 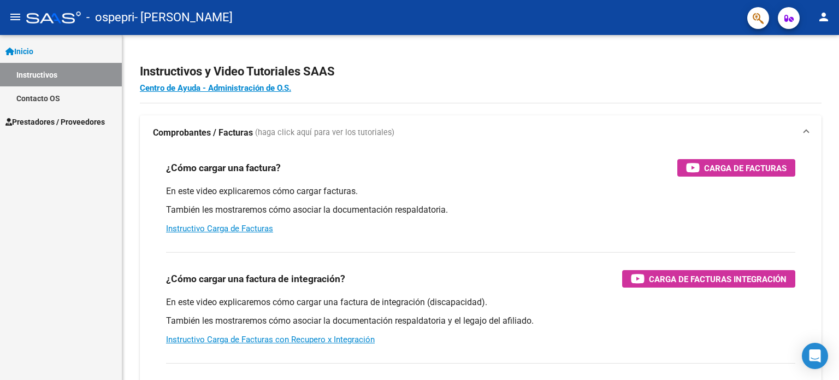 I want to click on mat-icon: person, so click(x=824, y=17).